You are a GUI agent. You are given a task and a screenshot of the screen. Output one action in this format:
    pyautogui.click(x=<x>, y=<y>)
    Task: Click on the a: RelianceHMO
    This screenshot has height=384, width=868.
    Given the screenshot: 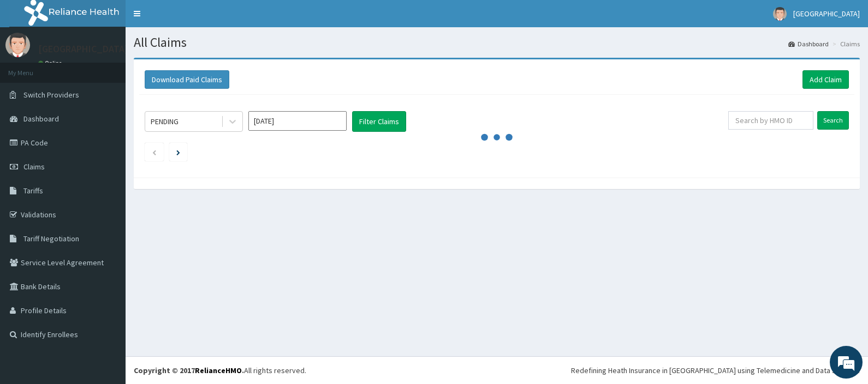 What is the action you would take?
    pyautogui.click(x=218, y=370)
    